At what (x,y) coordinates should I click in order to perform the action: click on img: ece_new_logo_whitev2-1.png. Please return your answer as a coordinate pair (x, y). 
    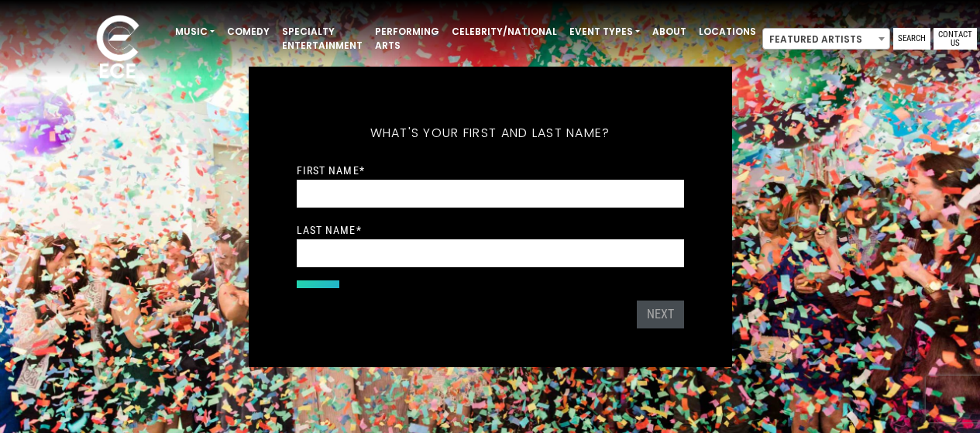
    Looking at the image, I should click on (118, 48).